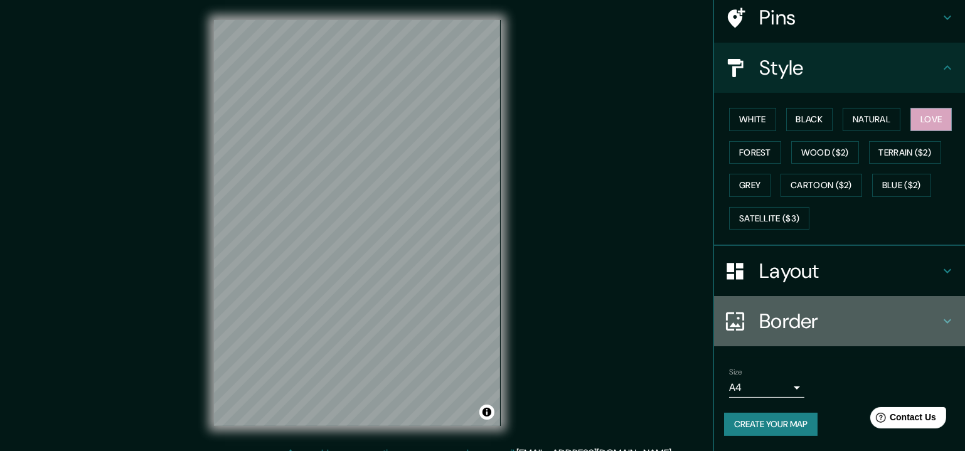 This screenshot has width=965, height=451. What do you see at coordinates (840, 68) in the screenshot?
I see `div: Style` at bounding box center [840, 68].